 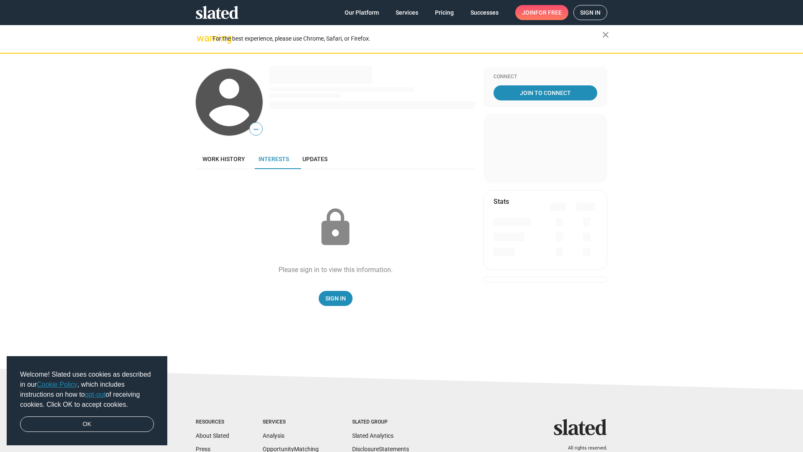 What do you see at coordinates (57, 384) in the screenshot?
I see `a: Cookie Policy` at bounding box center [57, 384].